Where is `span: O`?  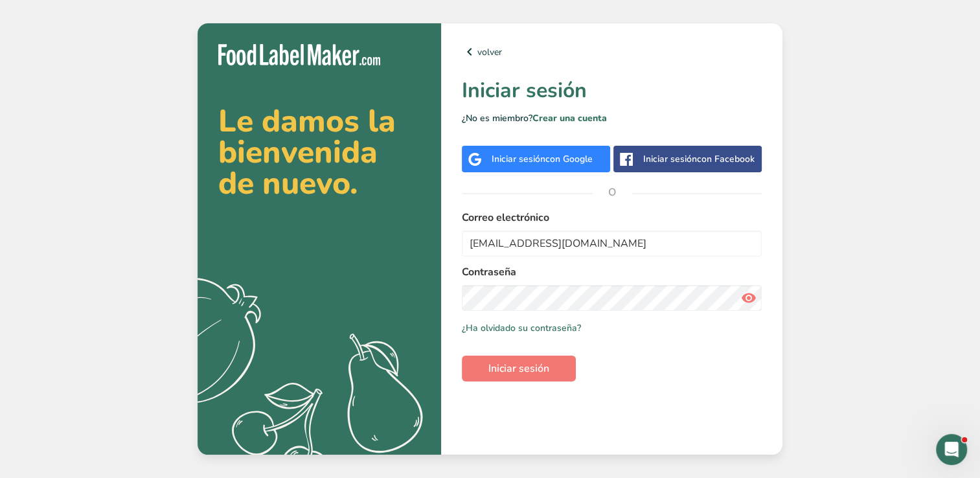 span: O is located at coordinates (612, 192).